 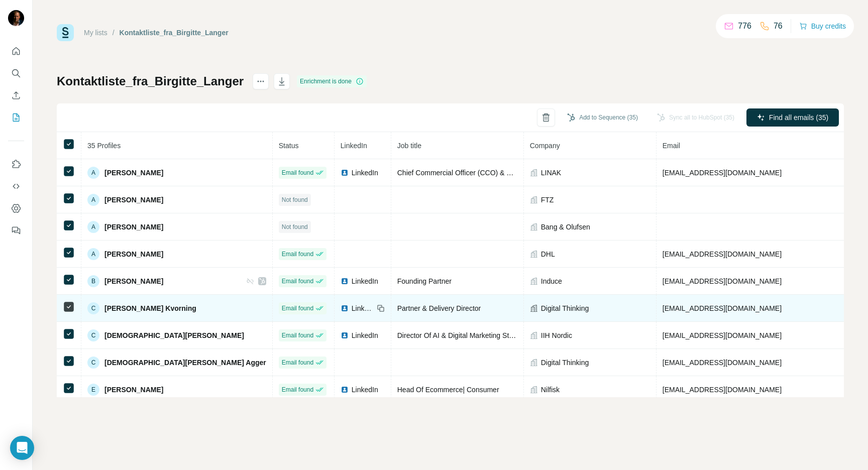 I want to click on button: My lists, so click(x=16, y=118).